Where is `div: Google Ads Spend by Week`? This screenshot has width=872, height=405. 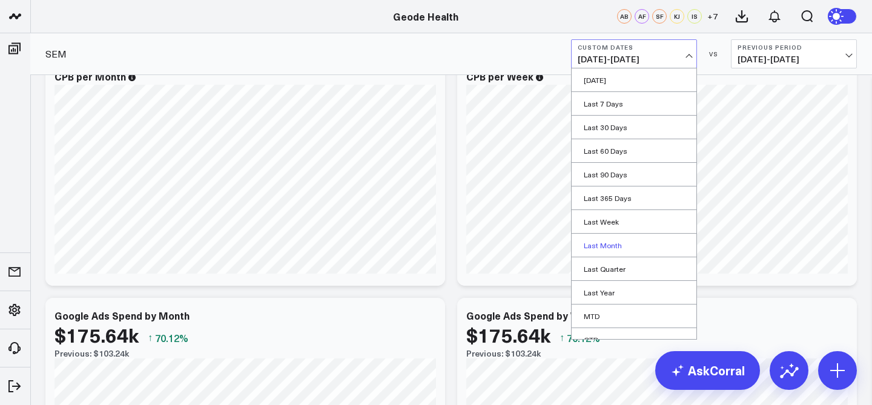
div: Google Ads Spend by Week is located at coordinates (532, 315).